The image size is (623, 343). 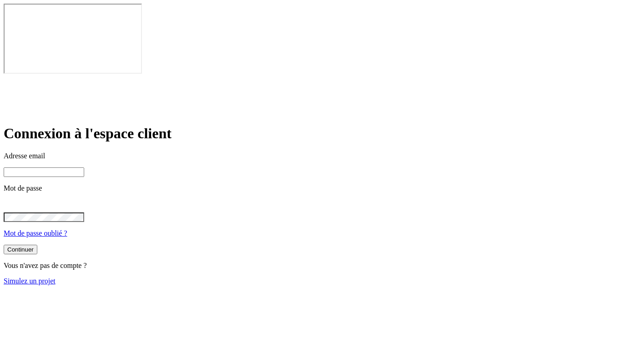 I want to click on button: Continuer, so click(x=20, y=249).